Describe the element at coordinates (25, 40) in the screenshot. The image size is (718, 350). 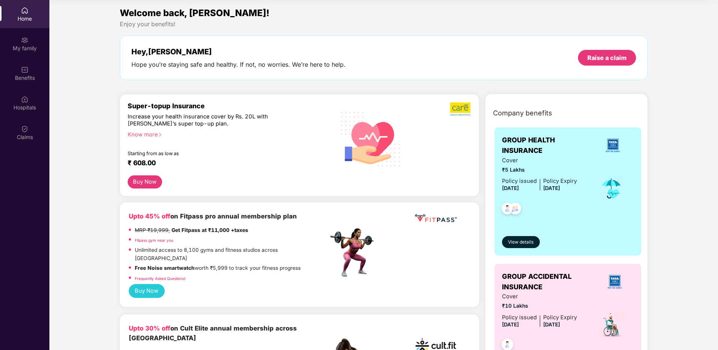
I see `img: svg+xml;base64,PHN2ZyB3aWR0aD0iMjAiIGhlaWdodD0iMjAiIHZpZXdCb3g9IjAgMCAyMCAyMCIgZmlsbD0ibm9uZSIgeG...` at that location.